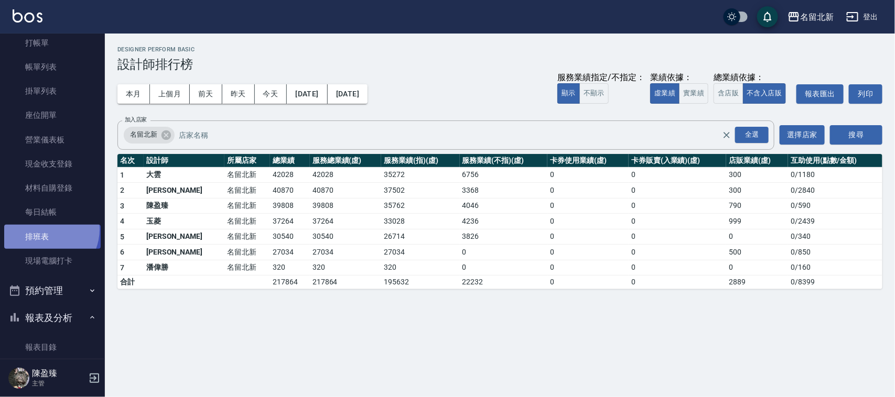  I want to click on button: 本月, so click(134, 94).